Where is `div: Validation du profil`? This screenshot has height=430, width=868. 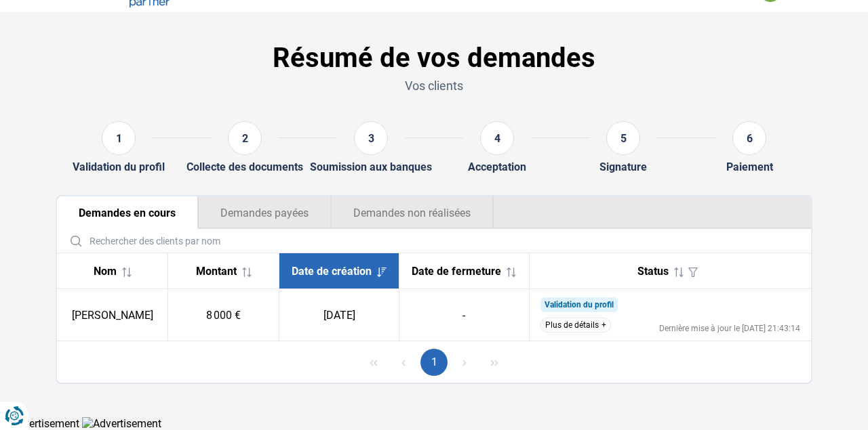 div: Validation du profil is located at coordinates (118, 167).